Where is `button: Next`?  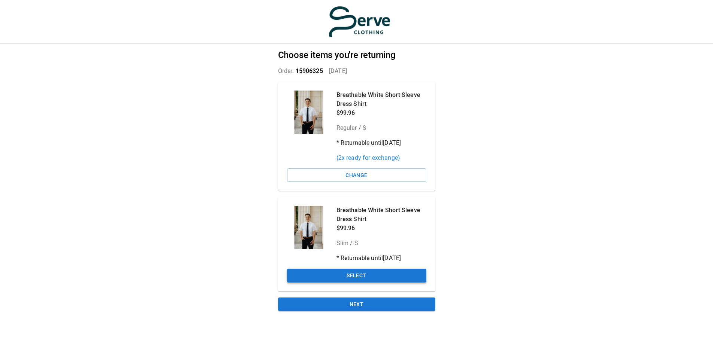
button: Next is located at coordinates (357, 304).